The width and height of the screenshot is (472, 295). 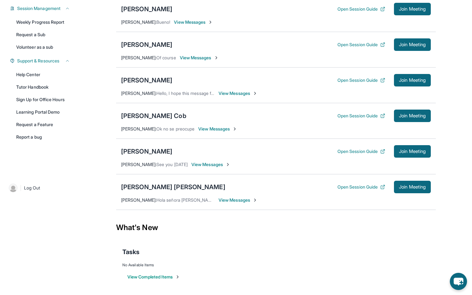 I want to click on a: Sign Up for Office Hours, so click(x=43, y=100).